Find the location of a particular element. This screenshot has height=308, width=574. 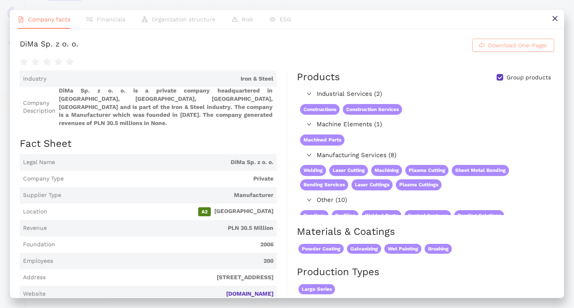

span: Revenue is located at coordinates (35, 228).